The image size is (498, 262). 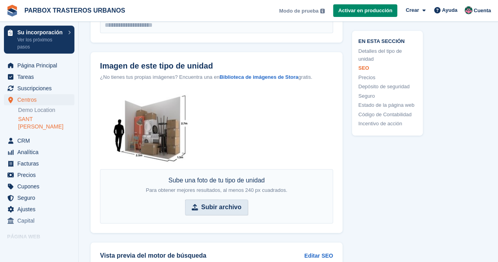 What do you see at coordinates (217, 66) in the screenshot?
I see `label: Imagen de este tipo de unidad` at bounding box center [217, 66].